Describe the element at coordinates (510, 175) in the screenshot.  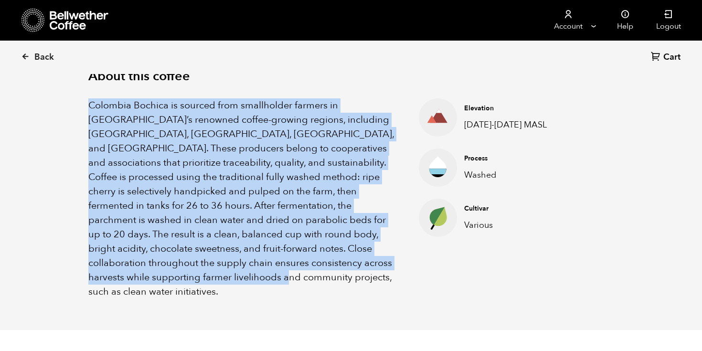
I see `p: Washed` at that location.